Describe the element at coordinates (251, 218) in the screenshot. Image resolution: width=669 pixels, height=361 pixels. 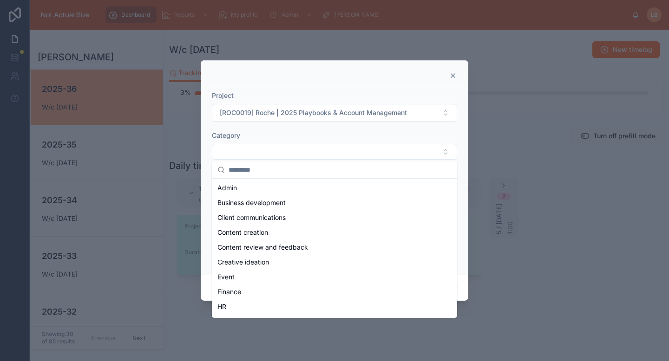
I see `span: Client communications` at that location.